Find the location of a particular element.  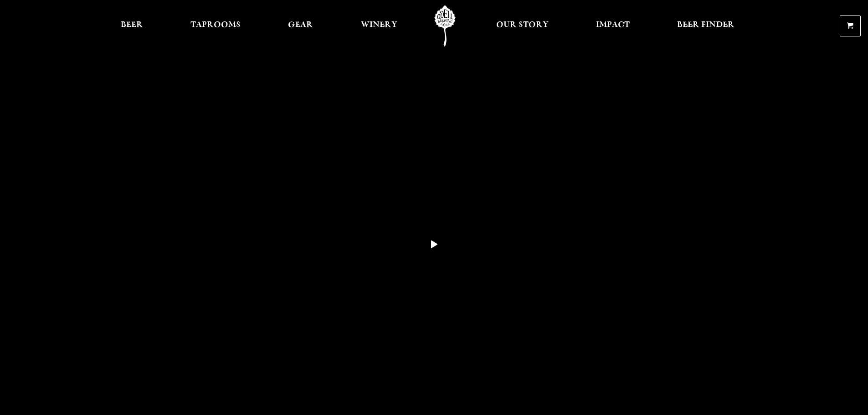

span: Gear is located at coordinates (300, 25).